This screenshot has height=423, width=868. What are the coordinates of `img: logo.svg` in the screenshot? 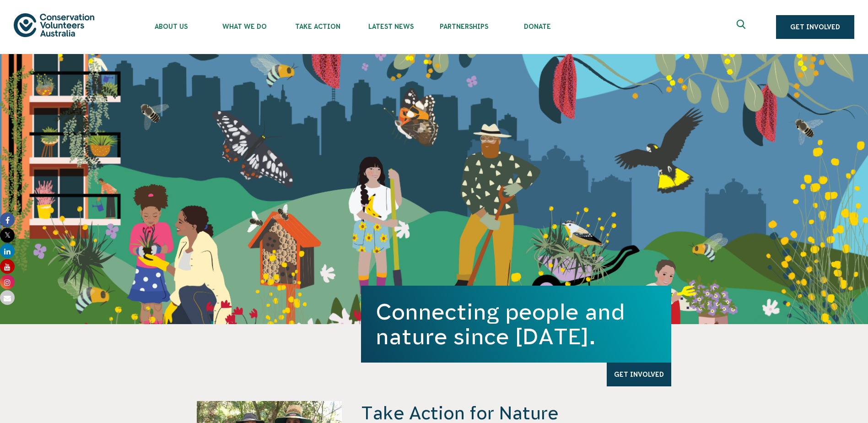 It's located at (54, 25).